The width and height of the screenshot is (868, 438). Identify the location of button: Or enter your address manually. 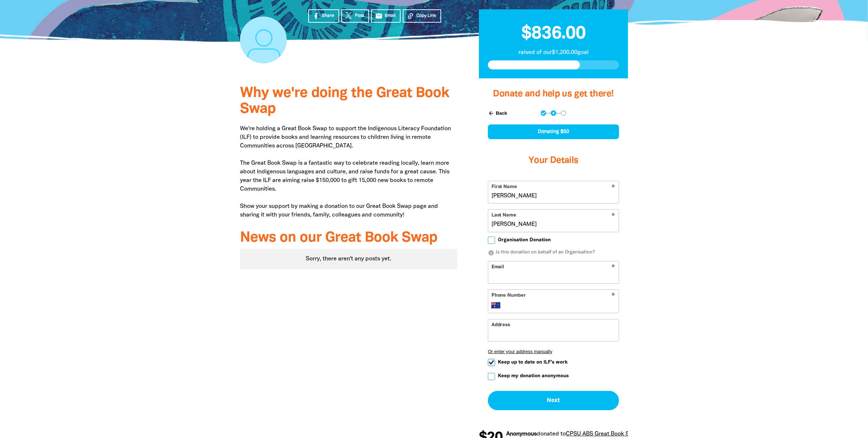
(553, 351).